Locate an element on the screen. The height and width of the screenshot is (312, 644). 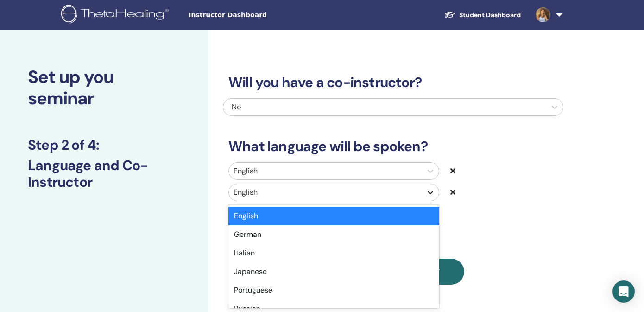
a: Student Dashboard is located at coordinates (482, 15).